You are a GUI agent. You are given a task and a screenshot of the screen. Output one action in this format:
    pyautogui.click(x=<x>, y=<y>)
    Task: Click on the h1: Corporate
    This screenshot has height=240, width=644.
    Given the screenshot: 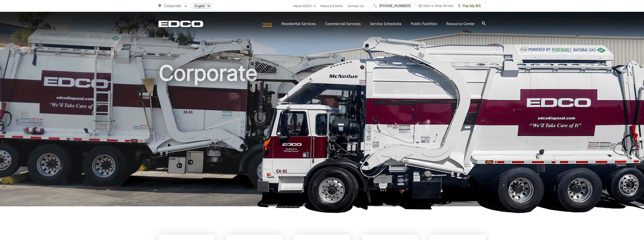 What is the action you would take?
    pyautogui.click(x=322, y=136)
    